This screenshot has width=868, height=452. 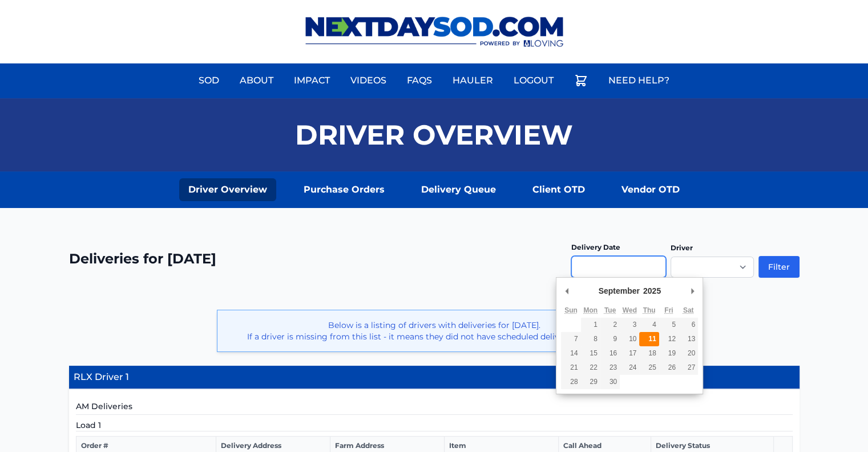 I want to click on abbr: Wednesday, so click(x=630, y=310).